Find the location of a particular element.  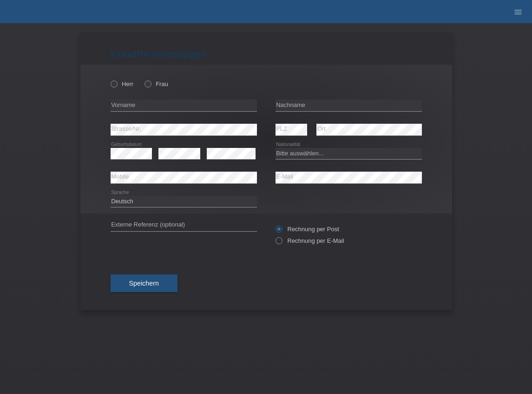

input: Frau is located at coordinates (147, 83).